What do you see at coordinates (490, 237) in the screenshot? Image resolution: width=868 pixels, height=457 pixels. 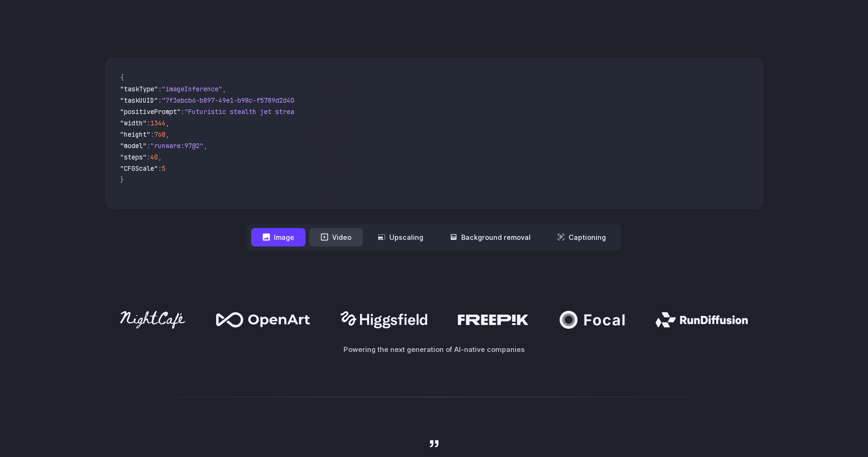 I see `button: Background removal` at bounding box center [490, 237].